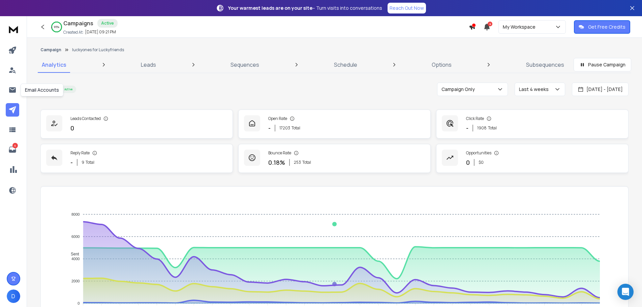 The image size is (642, 307). I want to click on p: Options, so click(441, 65).